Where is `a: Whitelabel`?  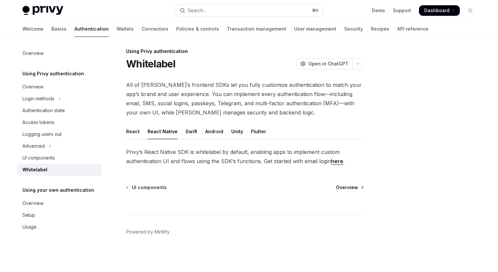
a: Whitelabel is located at coordinates (59, 170).